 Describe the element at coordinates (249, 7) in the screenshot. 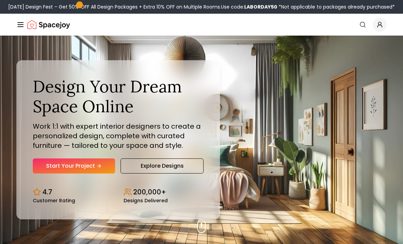

I see `span: Use code:` at that location.